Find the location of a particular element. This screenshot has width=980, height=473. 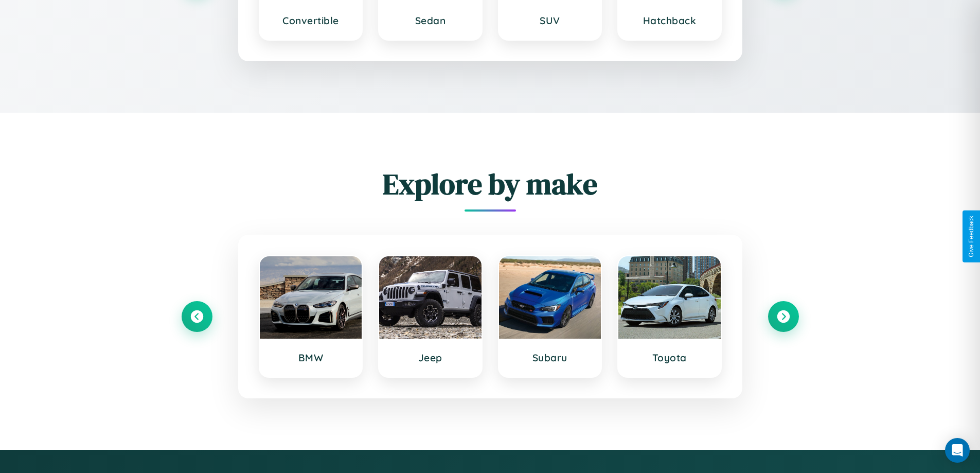

h3: Sedan is located at coordinates (430, 20).